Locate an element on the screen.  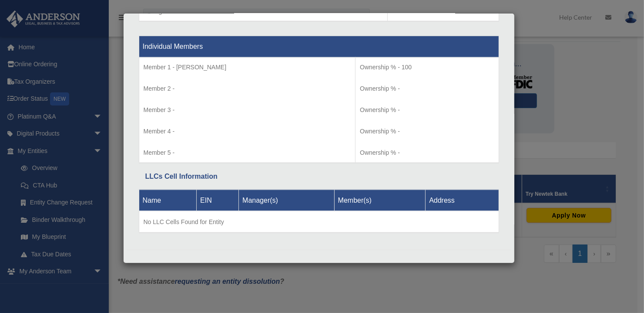
p: Member 2 - is located at coordinates (248, 89).